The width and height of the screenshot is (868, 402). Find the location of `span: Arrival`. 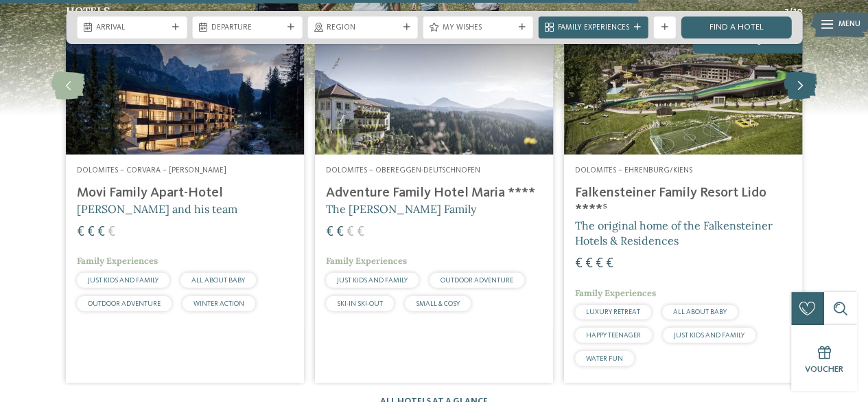

span: Arrival is located at coordinates (131, 28).